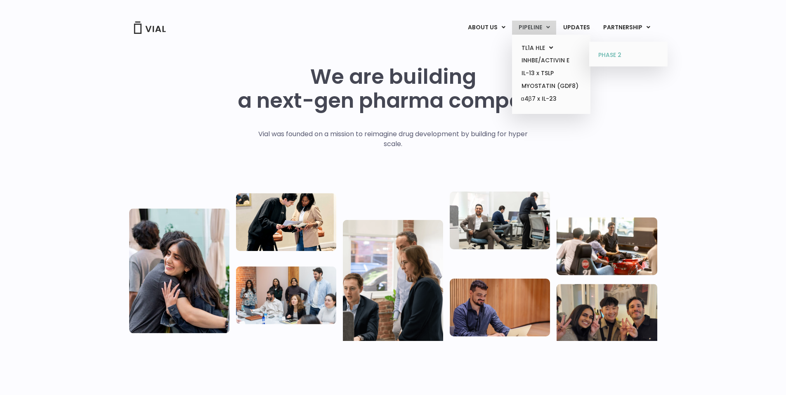 The image size is (786, 395). What do you see at coordinates (551, 99) in the screenshot?
I see `a: α4β7 x IL-23` at bounding box center [551, 99].